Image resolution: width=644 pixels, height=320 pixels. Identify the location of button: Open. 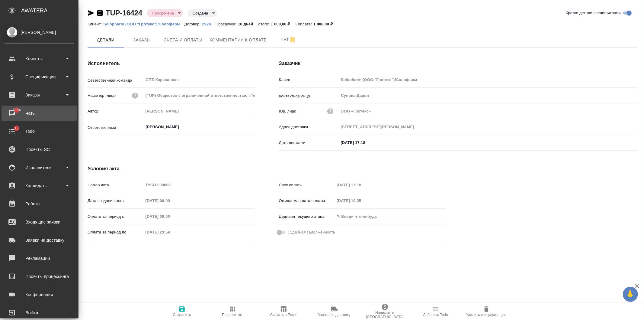
(252, 127).